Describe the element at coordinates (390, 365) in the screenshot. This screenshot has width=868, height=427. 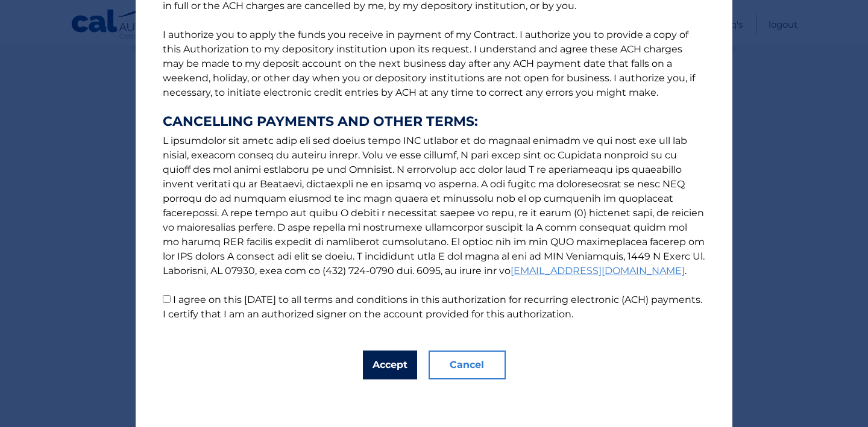
I see `button: Accept` at that location.